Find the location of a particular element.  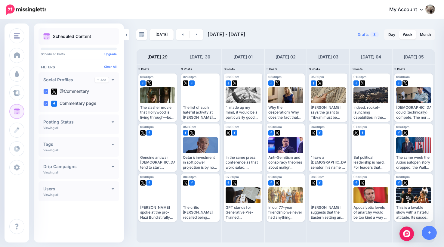

a: Add is located at coordinates (102, 80).